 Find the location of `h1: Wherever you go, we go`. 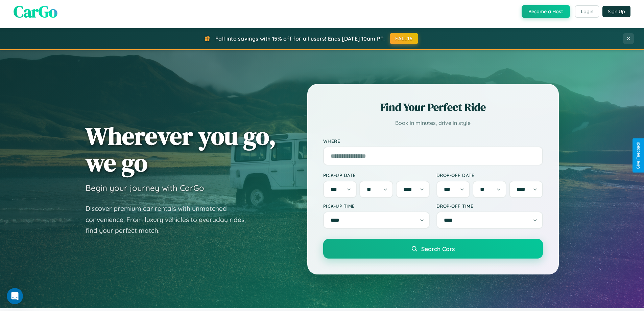

h1: Wherever you go, we go is located at coordinates (181, 149).